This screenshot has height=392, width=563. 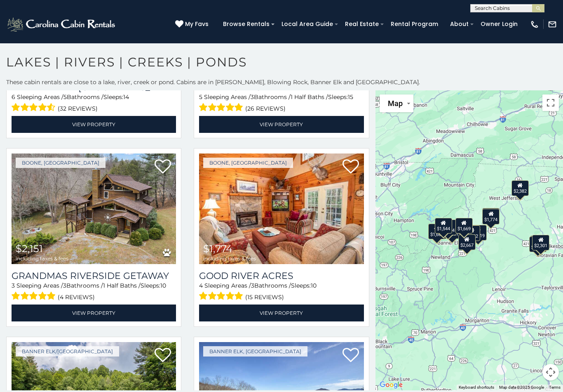 What do you see at coordinates (126, 97) in the screenshot?
I see `span: 14` at bounding box center [126, 97].